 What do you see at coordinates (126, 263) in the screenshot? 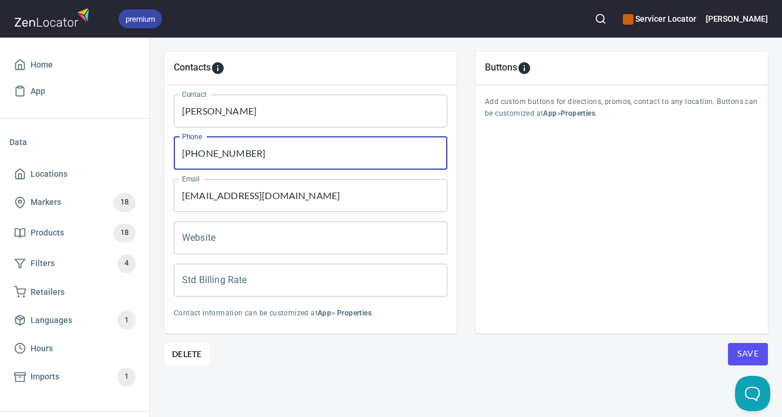
I see `span: 4` at bounding box center [126, 263].